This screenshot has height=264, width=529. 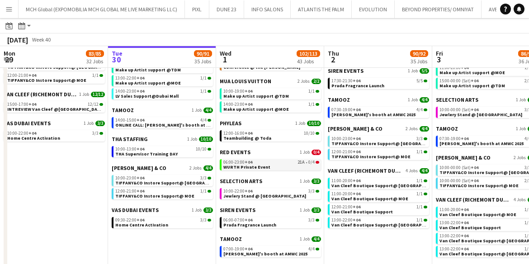 What do you see at coordinates (271, 134) in the screenshot?
I see `div: PHYLEAS1 Job10/1012:00-16:00+0410/10Teambuilding @ Toda` at bounding box center [271, 134].